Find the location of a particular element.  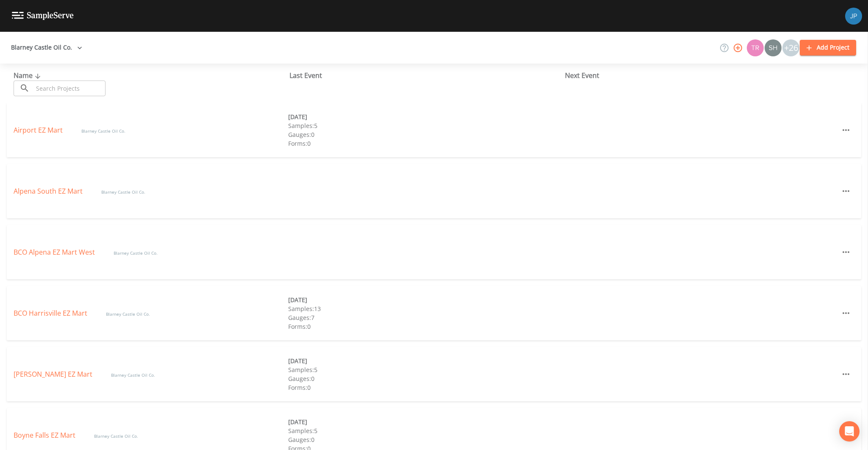

div: Last Event is located at coordinates (427, 75).